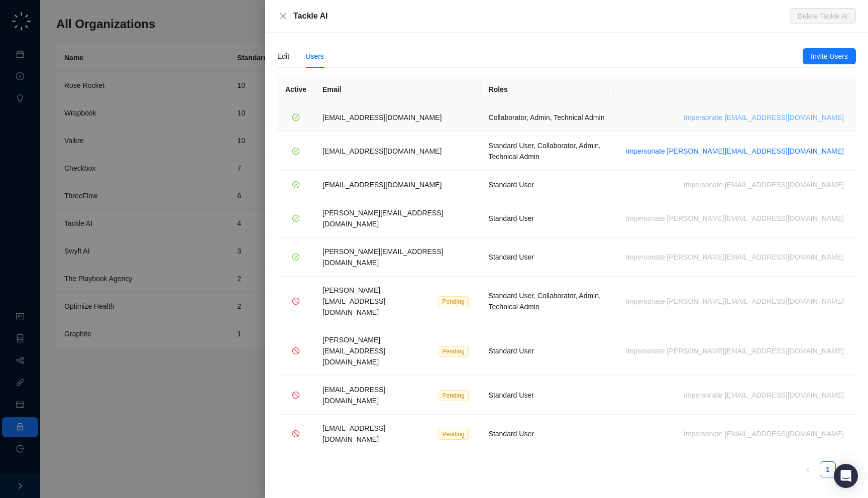 Image resolution: width=868 pixels, height=498 pixels. Describe the element at coordinates (823, 16) in the screenshot. I see `button: Delete Tackle AI` at that location.